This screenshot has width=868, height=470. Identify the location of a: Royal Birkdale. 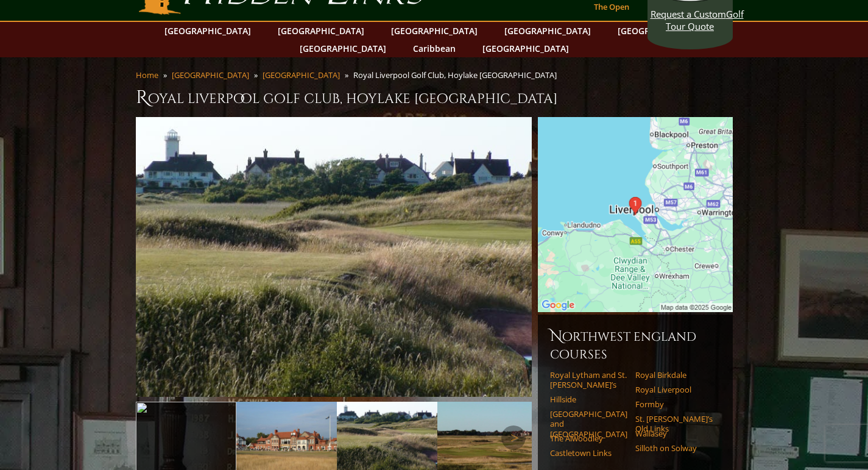
(674, 375).